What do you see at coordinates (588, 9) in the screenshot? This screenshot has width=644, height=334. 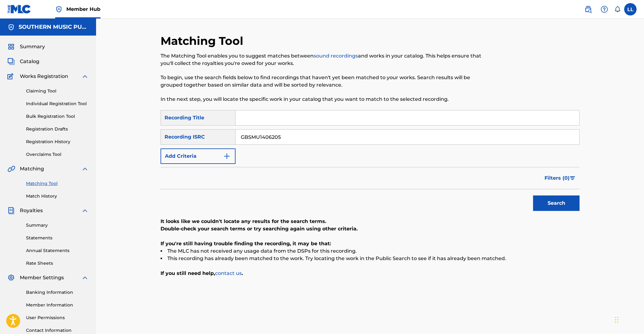 I see `img: search` at bounding box center [588, 9].